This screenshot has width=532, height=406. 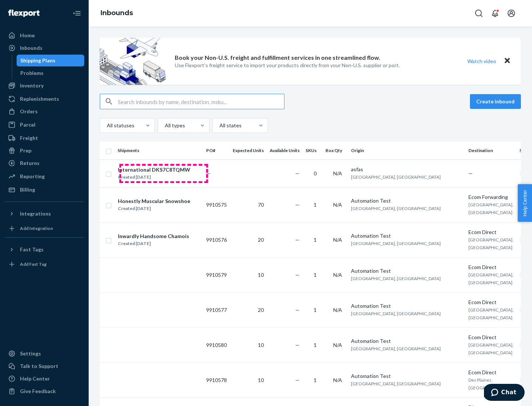 I want to click on td: 9910578, so click(x=216, y=380).